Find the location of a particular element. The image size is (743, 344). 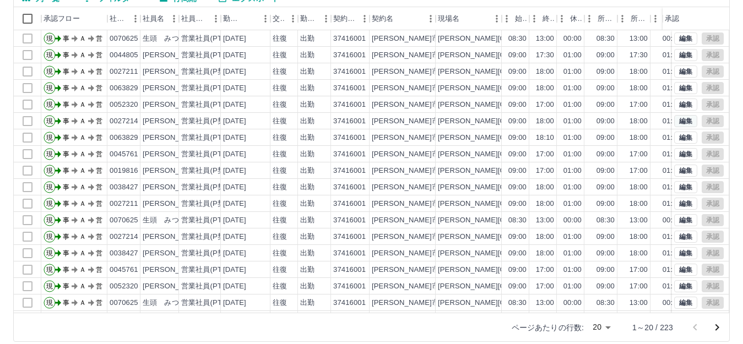

div: 社員名 is located at coordinates (160, 19).